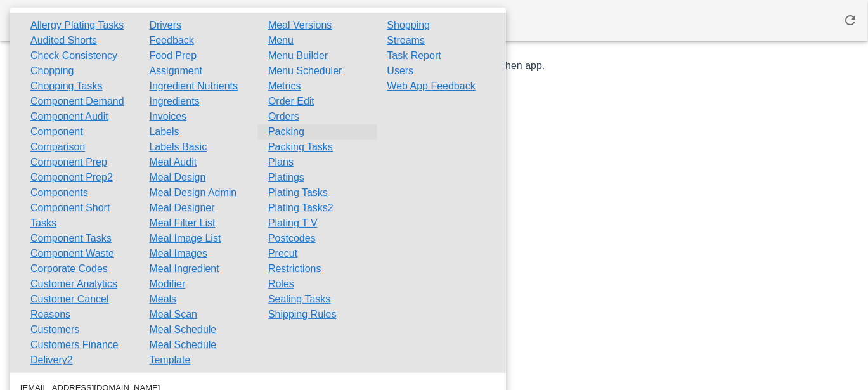 The image size is (868, 390). I want to click on a: Packing, so click(286, 132).